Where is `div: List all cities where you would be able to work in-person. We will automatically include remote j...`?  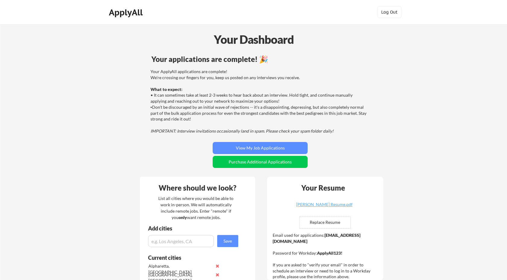
div: List all cities where you would be able to work in-person. We will automatically include remote j... is located at coordinates (196, 208).